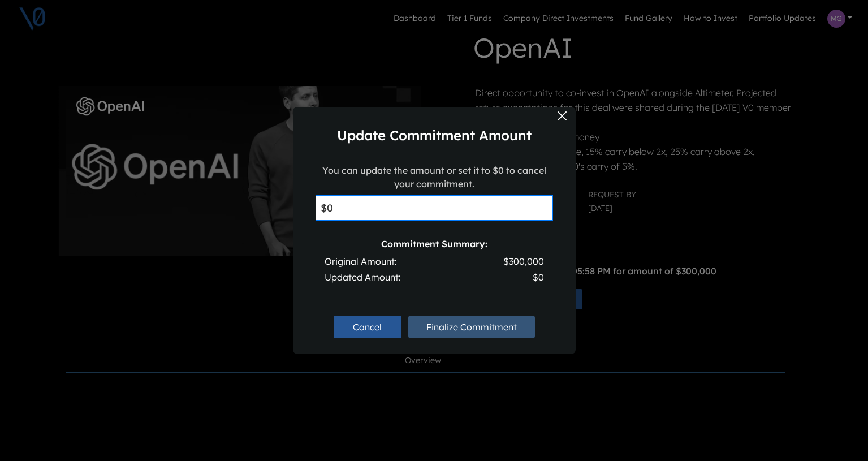  Describe the element at coordinates (538, 277) in the screenshot. I see `span: $0` at that location.